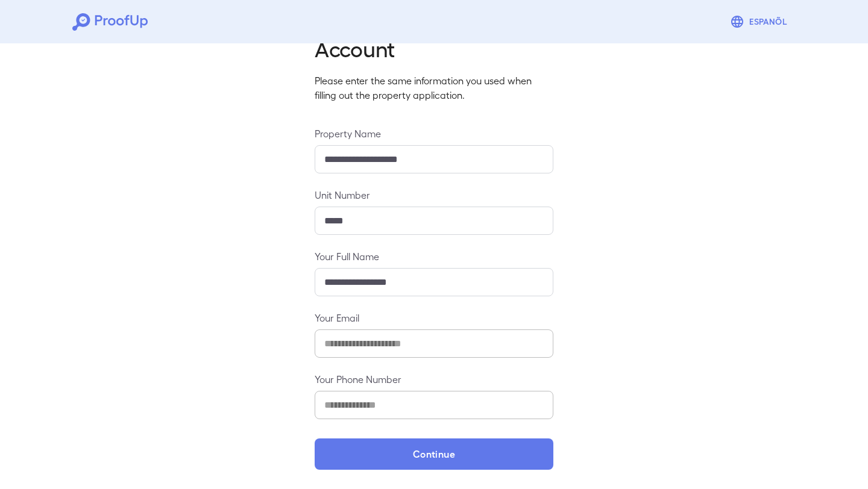  I want to click on p: Please enter the same information you used when filling out the property application., so click(434, 88).